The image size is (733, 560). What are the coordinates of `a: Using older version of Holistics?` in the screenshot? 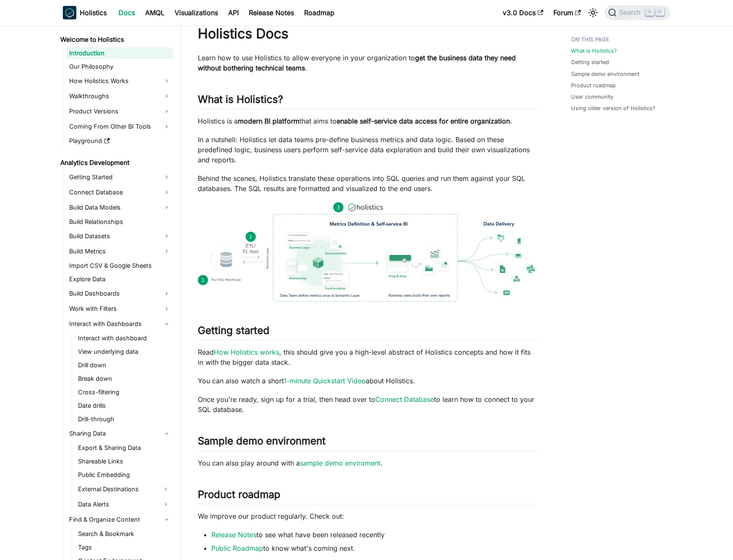 It's located at (613, 108).